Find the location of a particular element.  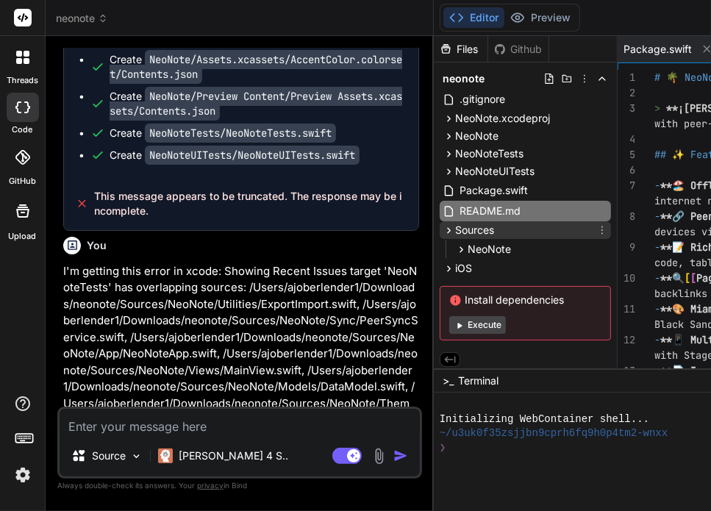

p: Source is located at coordinates (109, 456).